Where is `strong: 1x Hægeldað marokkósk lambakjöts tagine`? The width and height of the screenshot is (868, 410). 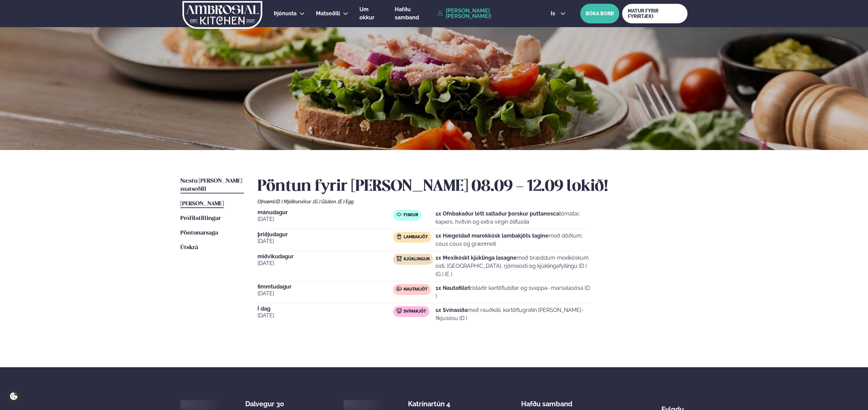
strong: 1x Hægeldað marokkósk lambakjöts tagine is located at coordinates (492, 236).